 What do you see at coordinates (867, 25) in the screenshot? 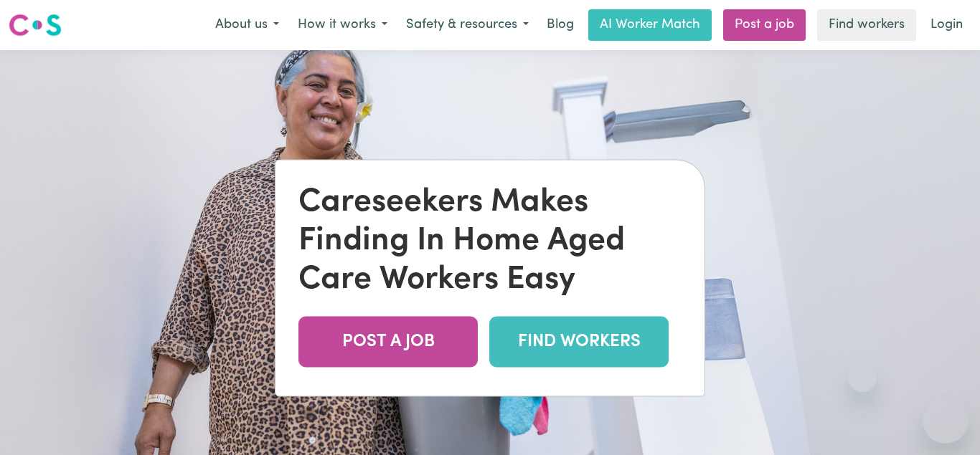
I see `a: Find workers` at bounding box center [867, 25].